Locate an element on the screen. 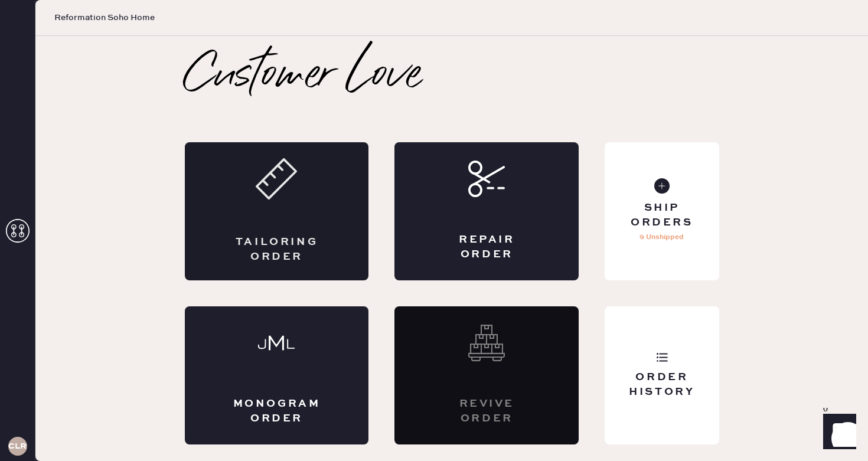 This screenshot has height=461, width=868. p: 9 Unshipped is located at coordinates (661, 238).